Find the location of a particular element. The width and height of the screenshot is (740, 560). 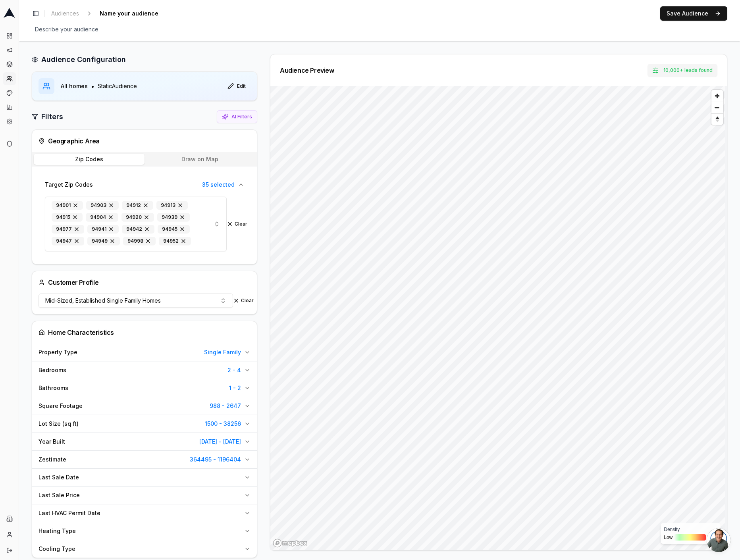

button: Cooling Type is located at coordinates (144, 548).